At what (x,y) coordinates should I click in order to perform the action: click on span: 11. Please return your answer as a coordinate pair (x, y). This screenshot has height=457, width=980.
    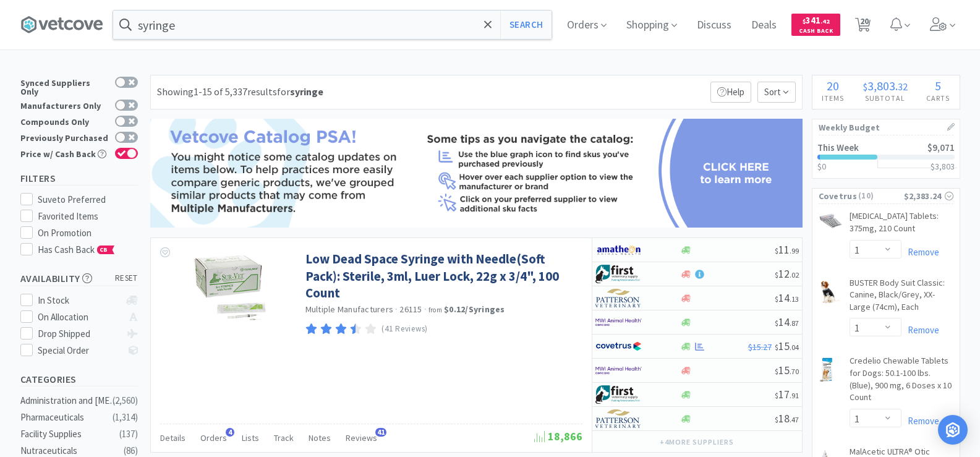
    Looking at the image, I should click on (787, 249).